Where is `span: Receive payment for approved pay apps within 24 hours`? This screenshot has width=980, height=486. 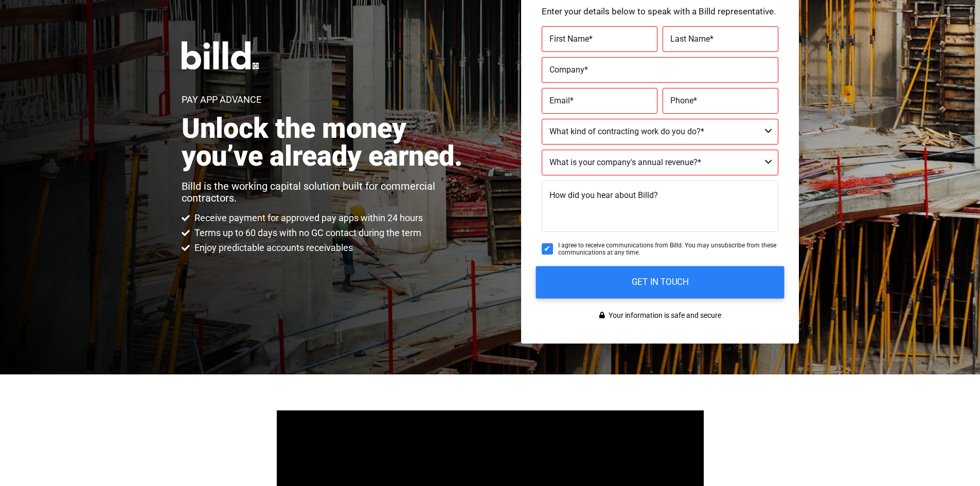
span: Receive payment for approved pay apps within 24 hours is located at coordinates (307, 218).